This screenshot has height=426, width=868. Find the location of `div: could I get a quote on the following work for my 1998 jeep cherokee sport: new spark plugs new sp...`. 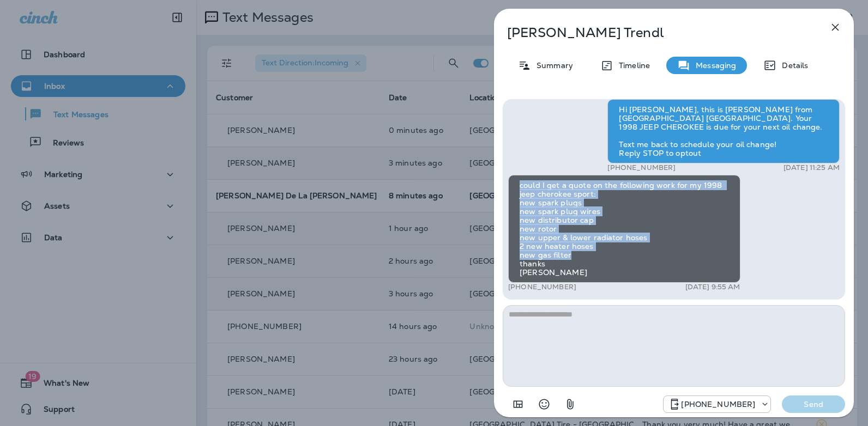

div: could I get a quote on the following work for my 1998 jeep cherokee sport: new spark plugs new sp... is located at coordinates (625, 229).